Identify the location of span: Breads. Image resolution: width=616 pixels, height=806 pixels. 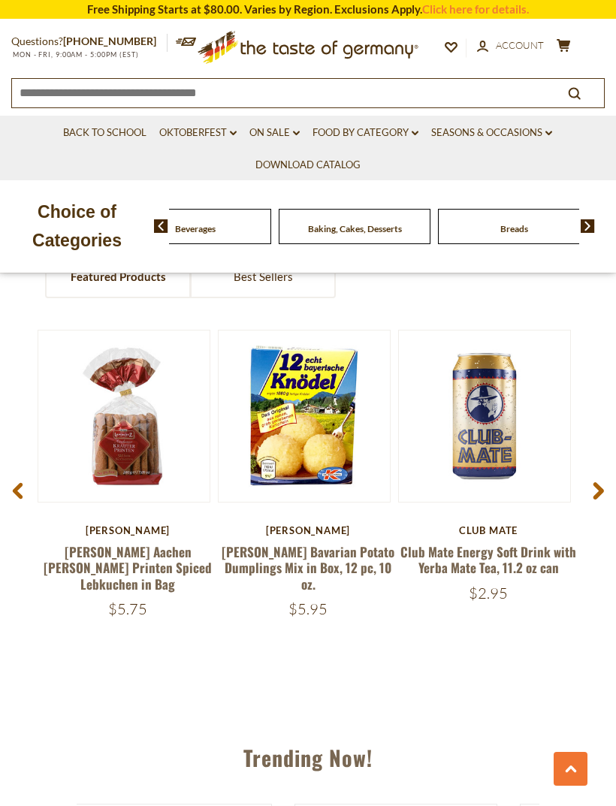
(514, 228).